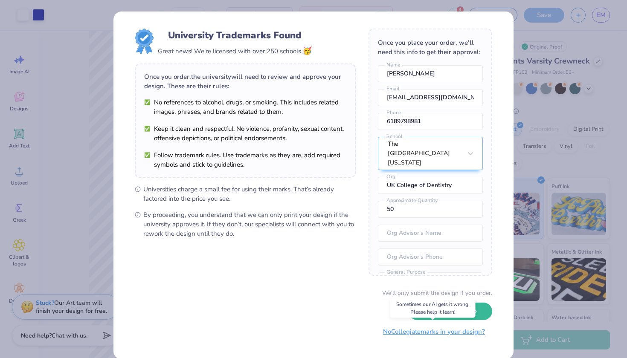 The width and height of the screenshot is (627, 358). I want to click on li: No references to alcohol, drugs, or smoking. This includes related images, phrases, and brands re..., so click(245, 107).